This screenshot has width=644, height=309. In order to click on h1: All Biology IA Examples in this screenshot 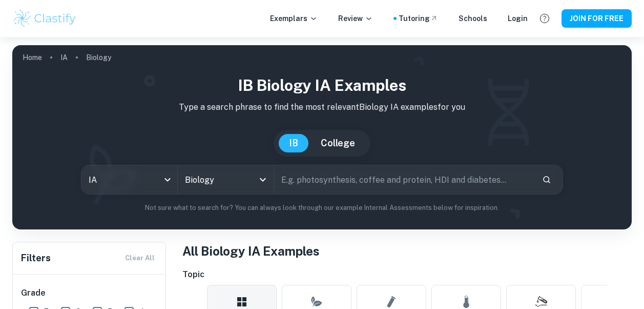, I will do `click(407, 251)`.